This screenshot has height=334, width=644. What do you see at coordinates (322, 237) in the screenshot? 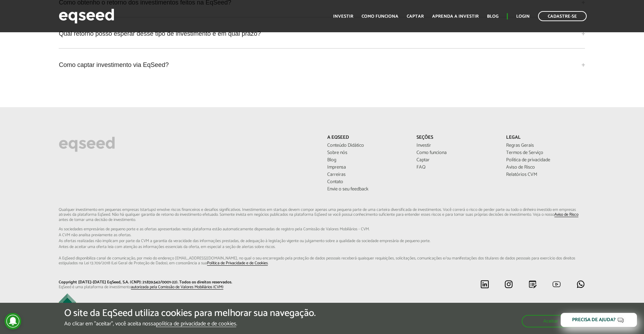
I see `p: Qualquer investimento em pequenas empresas (startups) envolve riscos financeiros e desafios signi...` at bounding box center [322, 237].